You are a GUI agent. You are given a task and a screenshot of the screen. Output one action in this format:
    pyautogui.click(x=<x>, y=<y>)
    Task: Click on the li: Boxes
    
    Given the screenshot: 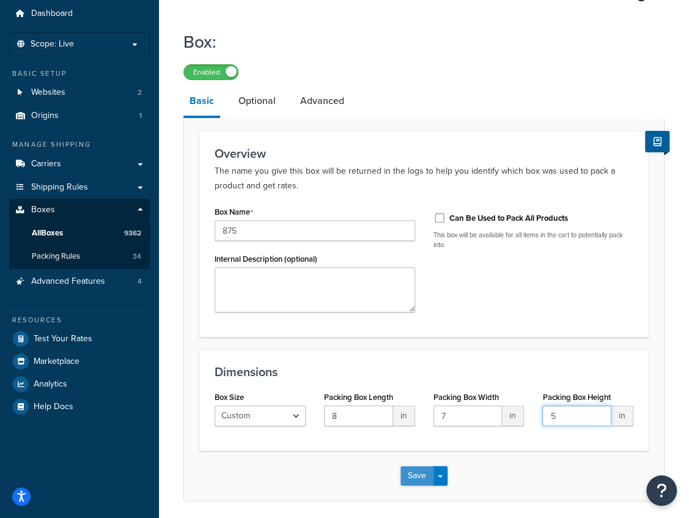 What is the action you would take?
    pyautogui.click(x=80, y=234)
    